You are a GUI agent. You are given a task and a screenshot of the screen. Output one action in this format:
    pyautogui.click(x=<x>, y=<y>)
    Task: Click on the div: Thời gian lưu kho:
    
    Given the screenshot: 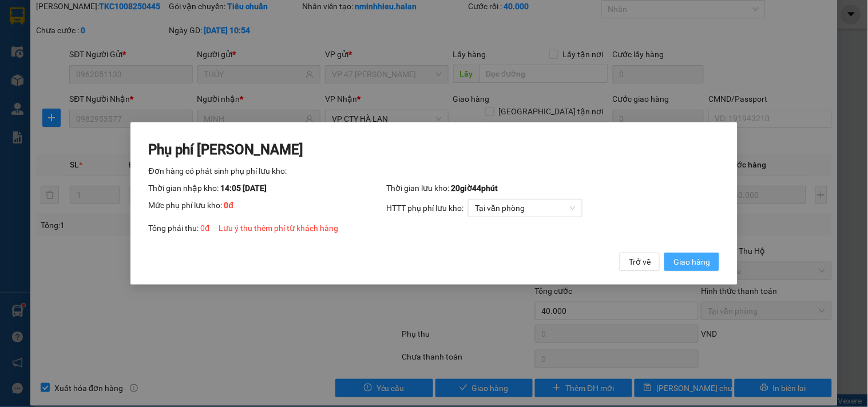 What is the action you would take?
    pyautogui.click(x=553, y=188)
    